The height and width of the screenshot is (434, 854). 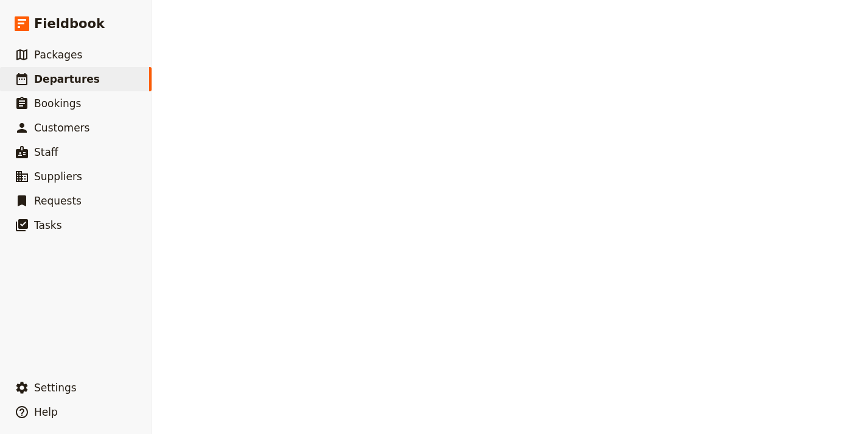 I want to click on span: Bookings, so click(x=57, y=103).